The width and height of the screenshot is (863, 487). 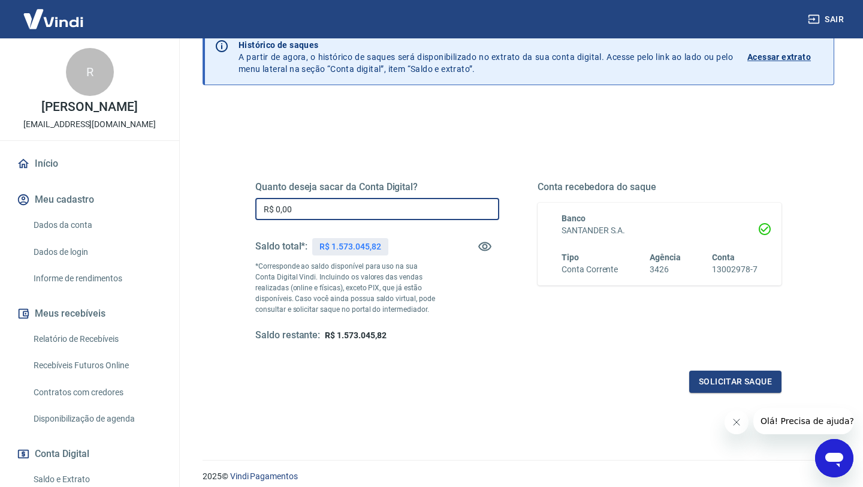 What do you see at coordinates (486, 45) in the screenshot?
I see `p: Histórico de saques` at bounding box center [486, 45].